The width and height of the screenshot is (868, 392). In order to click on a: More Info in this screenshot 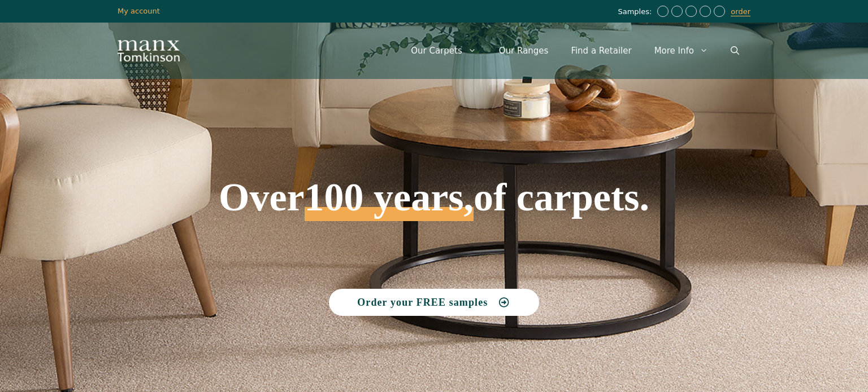, I will do `click(680, 51)`.